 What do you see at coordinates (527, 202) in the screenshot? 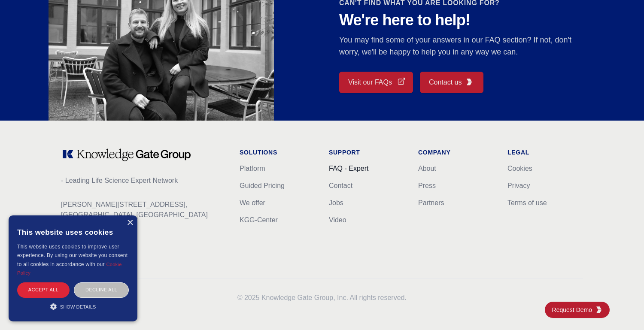
I see `a: Terms of use` at bounding box center [527, 202].